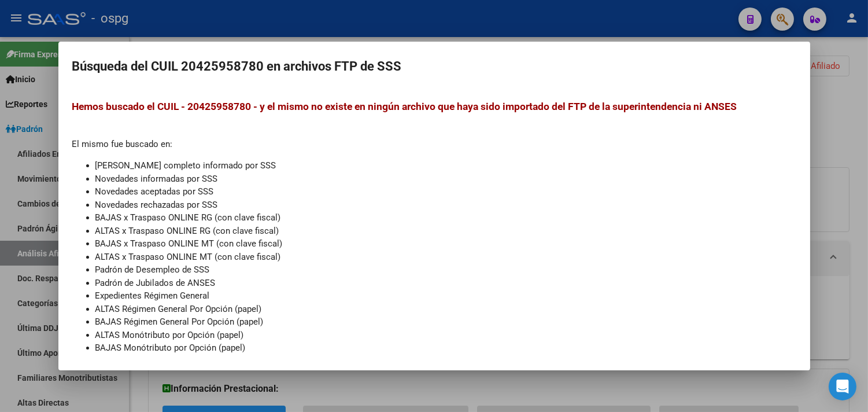  What do you see at coordinates (446, 321) in the screenshot?
I see `li: BAJAS Régimen General Por Opción (papel)` at bounding box center [446, 321].